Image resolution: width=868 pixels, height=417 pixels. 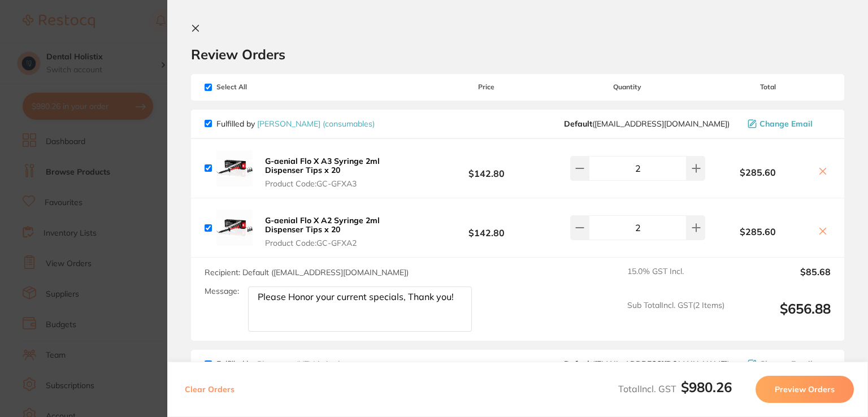 I want to click on span: info@henryschein.co.nz, so click(x=647, y=124).